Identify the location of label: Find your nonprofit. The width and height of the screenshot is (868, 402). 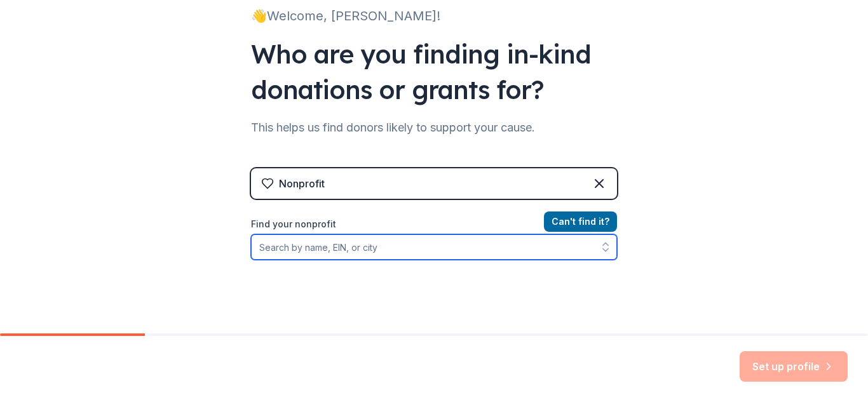
(434, 225).